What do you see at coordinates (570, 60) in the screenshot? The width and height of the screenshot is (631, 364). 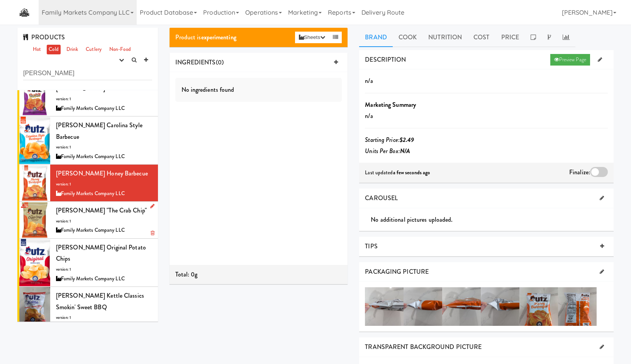 I see `a: Preview Page` at bounding box center [570, 60].